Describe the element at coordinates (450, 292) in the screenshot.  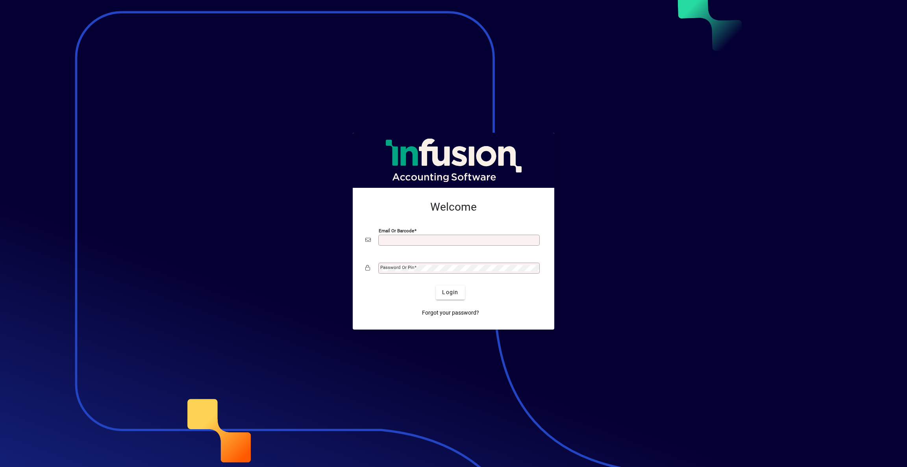
I see `button: Login` at that location.